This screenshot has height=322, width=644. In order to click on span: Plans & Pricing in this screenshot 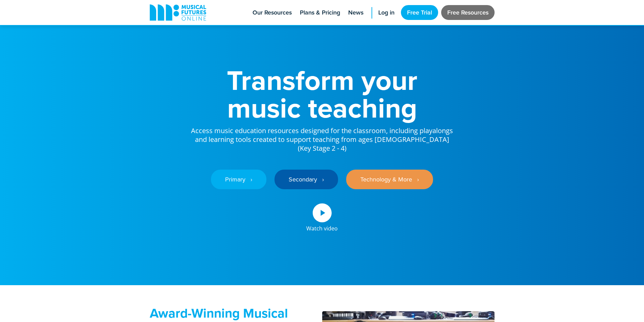, I will do `click(320, 13)`.